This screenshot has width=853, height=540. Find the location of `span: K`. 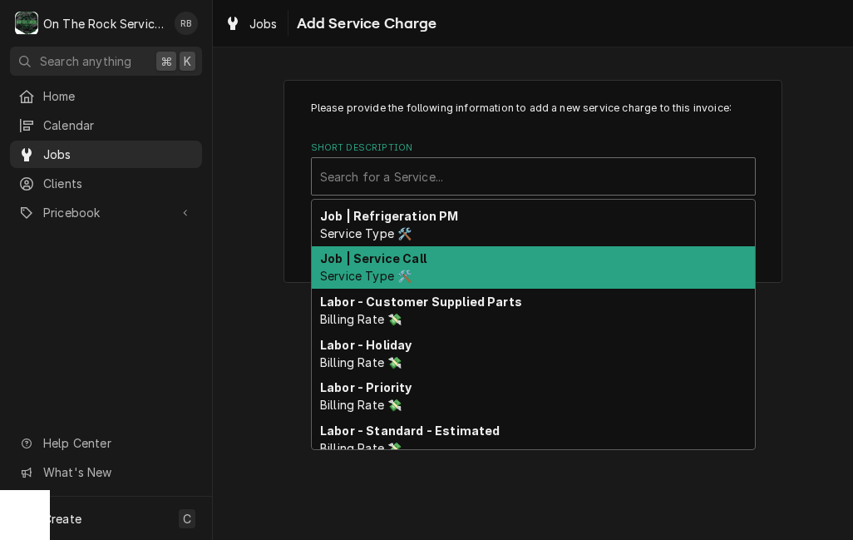

span: K is located at coordinates (187, 61).